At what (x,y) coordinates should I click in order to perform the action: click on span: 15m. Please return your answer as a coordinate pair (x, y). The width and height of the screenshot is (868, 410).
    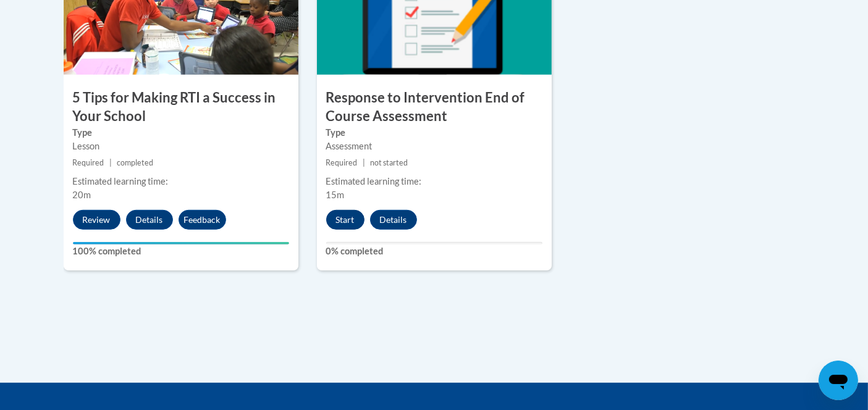
    Looking at the image, I should click on (336, 195).